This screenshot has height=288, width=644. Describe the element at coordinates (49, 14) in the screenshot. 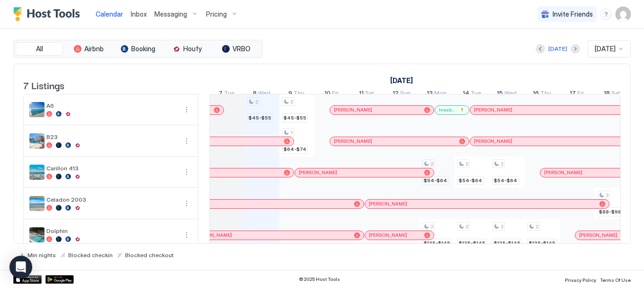

I see `div: Host Tools Logo` at that location.